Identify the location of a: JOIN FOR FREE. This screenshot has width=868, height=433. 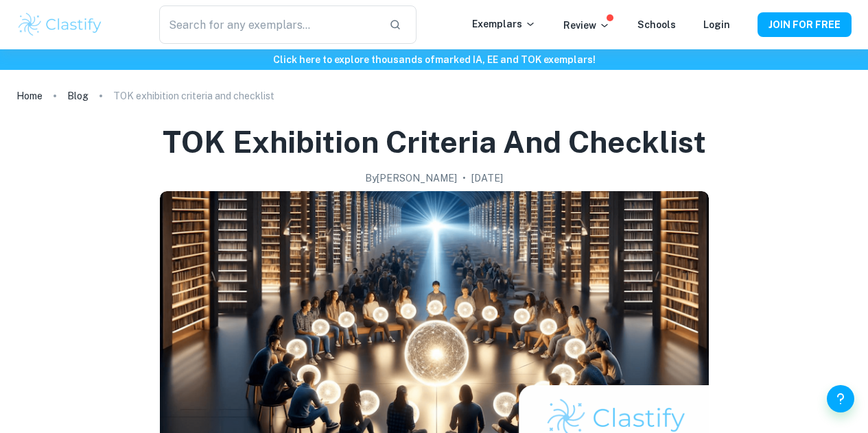
(804, 24).